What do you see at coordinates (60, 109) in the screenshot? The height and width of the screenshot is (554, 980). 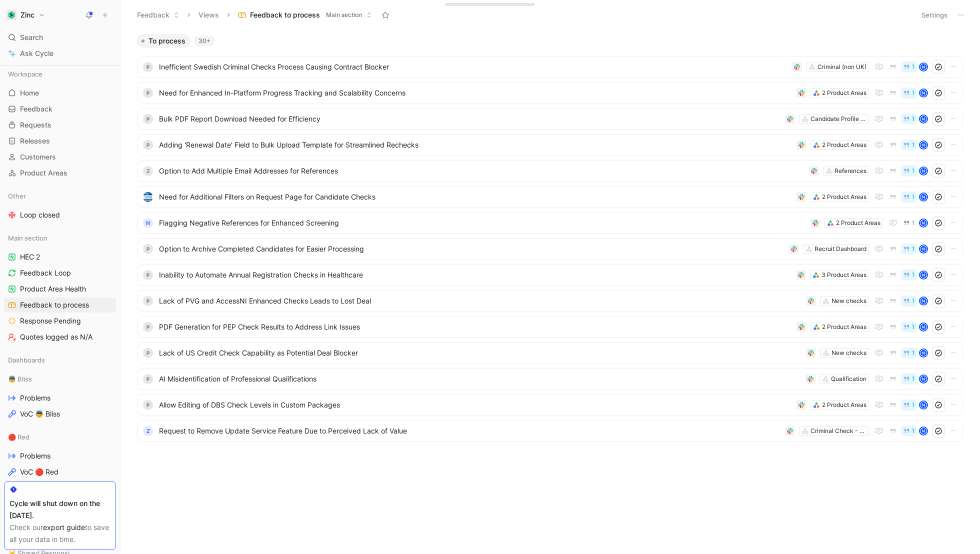 I see `a: Feedback` at bounding box center [60, 109].